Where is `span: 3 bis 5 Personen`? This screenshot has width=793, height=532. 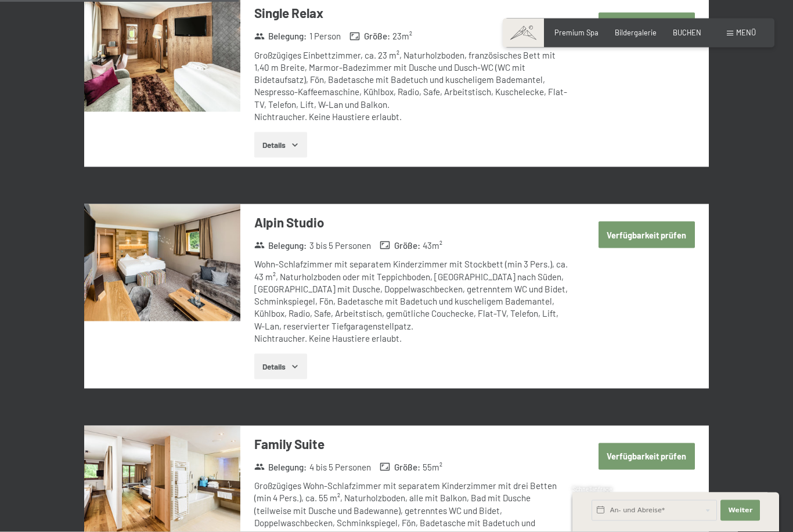
span: 3 bis 5 Personen is located at coordinates (340, 245).